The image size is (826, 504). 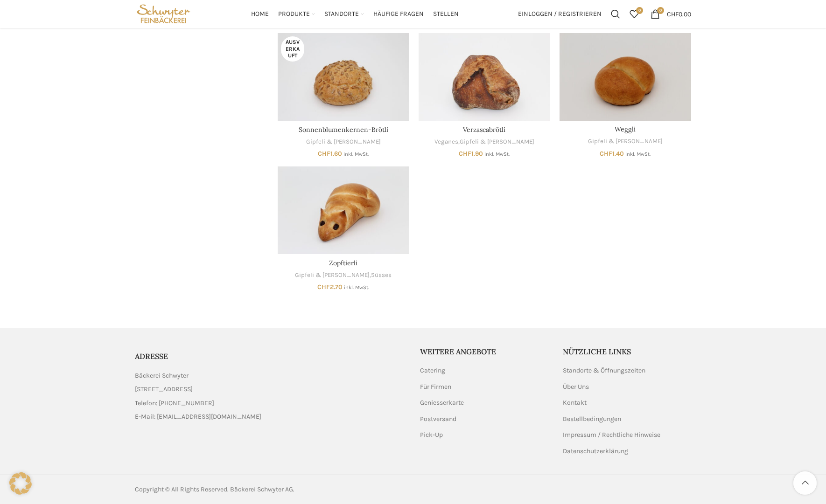 What do you see at coordinates (559, 14) in the screenshot?
I see `a: Einloggen / Registrieren` at bounding box center [559, 14].